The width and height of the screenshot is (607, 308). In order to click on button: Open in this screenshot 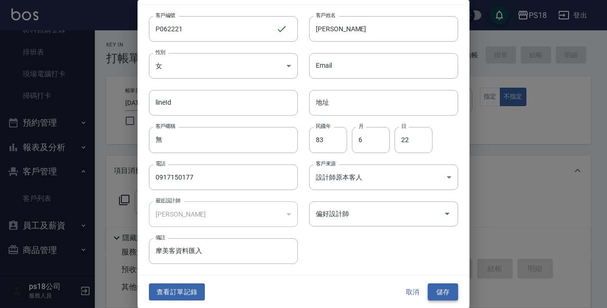, I will do `click(447, 214)`.